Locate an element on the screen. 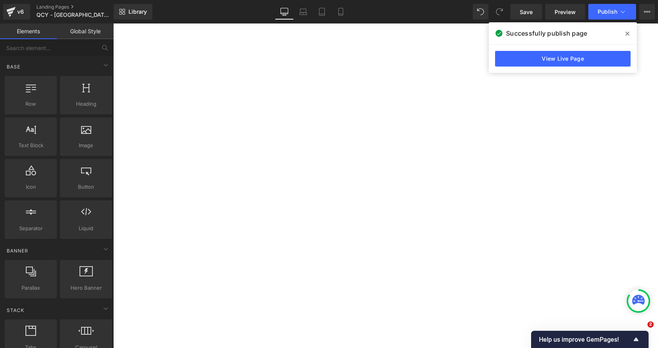  span: Parallax is located at coordinates (31, 288).